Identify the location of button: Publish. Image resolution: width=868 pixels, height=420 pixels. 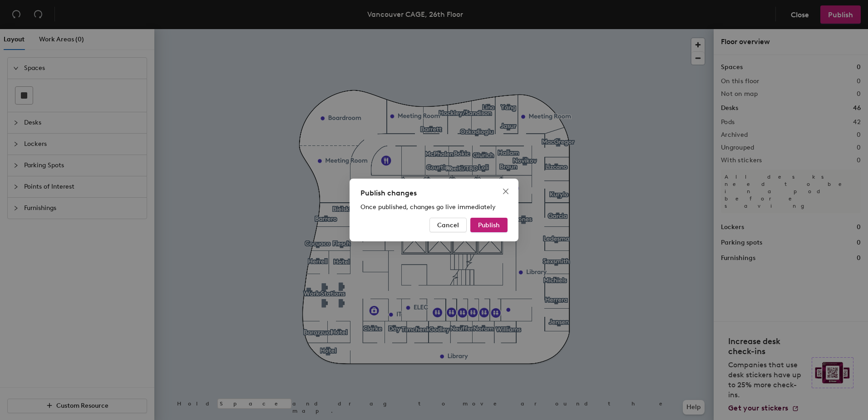
(489, 225).